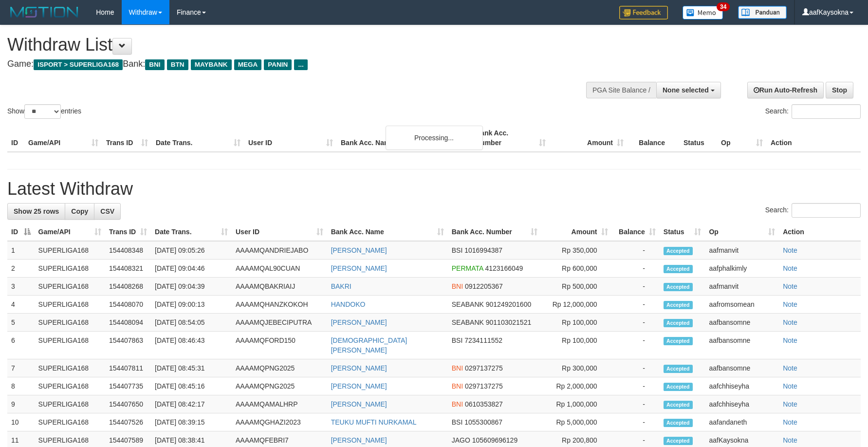 The height and width of the screenshot is (447, 868). I want to click on span: None selected, so click(685, 90).